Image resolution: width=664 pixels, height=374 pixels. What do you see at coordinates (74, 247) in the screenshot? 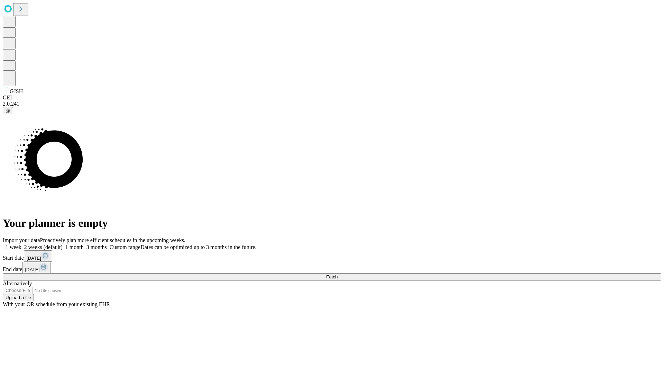
I see `span: 1 month` at bounding box center [74, 247].